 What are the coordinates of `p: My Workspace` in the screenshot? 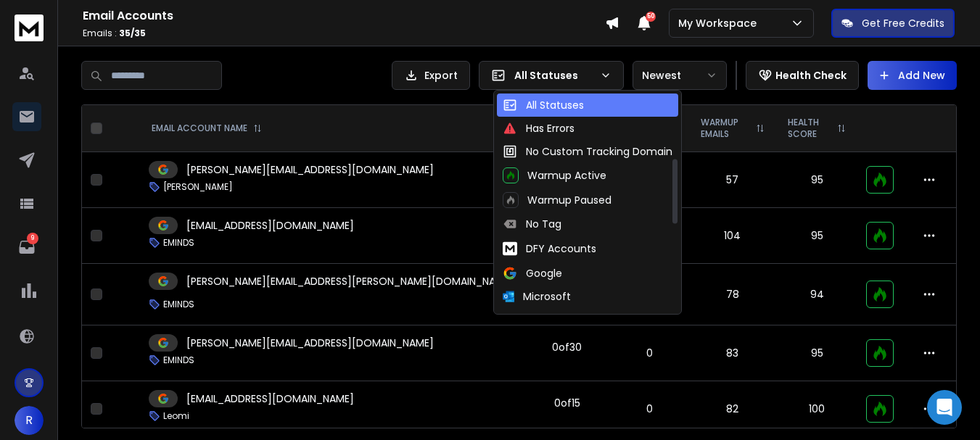 It's located at (720, 23).